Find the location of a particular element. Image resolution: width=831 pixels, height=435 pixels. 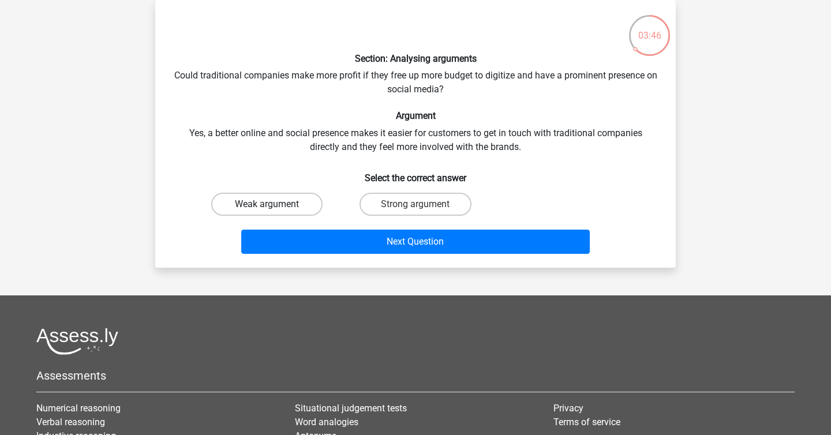

a: Numerical reasoning is located at coordinates (78, 408).